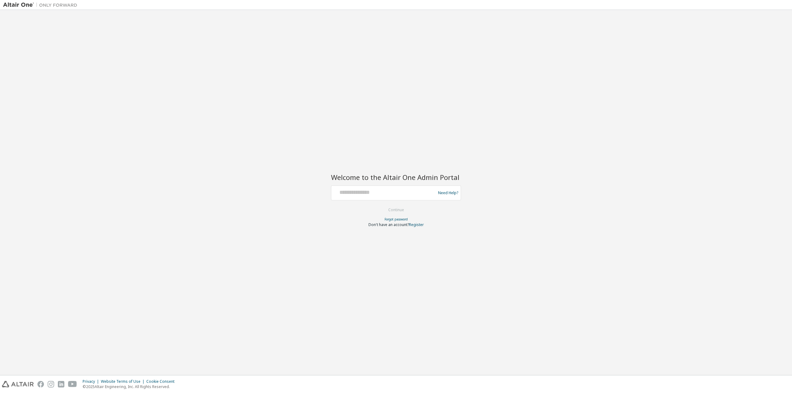 This screenshot has width=792, height=393. I want to click on h2: Welcome to the Altair One Admin Portal, so click(396, 177).